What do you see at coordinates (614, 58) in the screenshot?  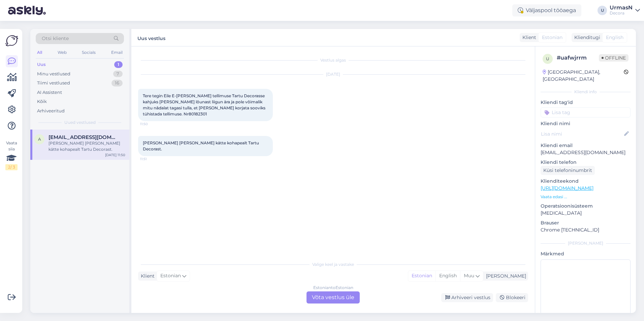 I see `span: Offline` at bounding box center [614, 58].